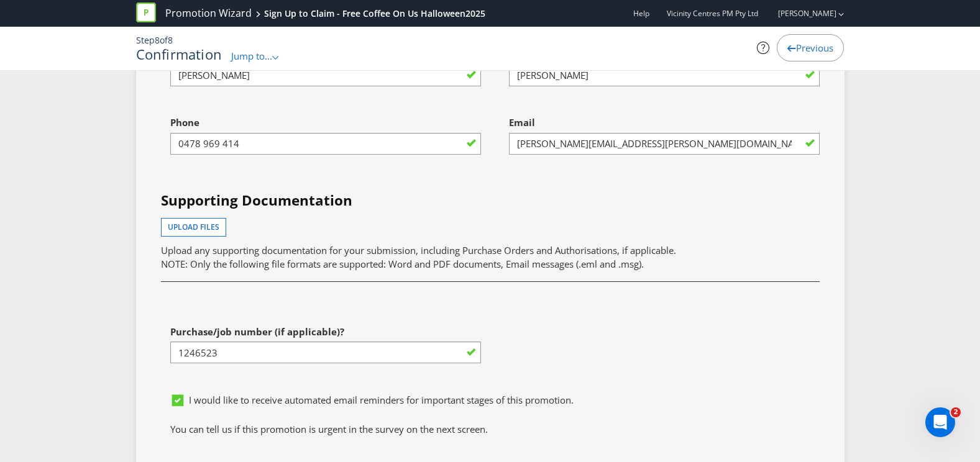 This screenshot has width=980, height=462. What do you see at coordinates (522, 122) in the screenshot?
I see `span: Email` at bounding box center [522, 122].